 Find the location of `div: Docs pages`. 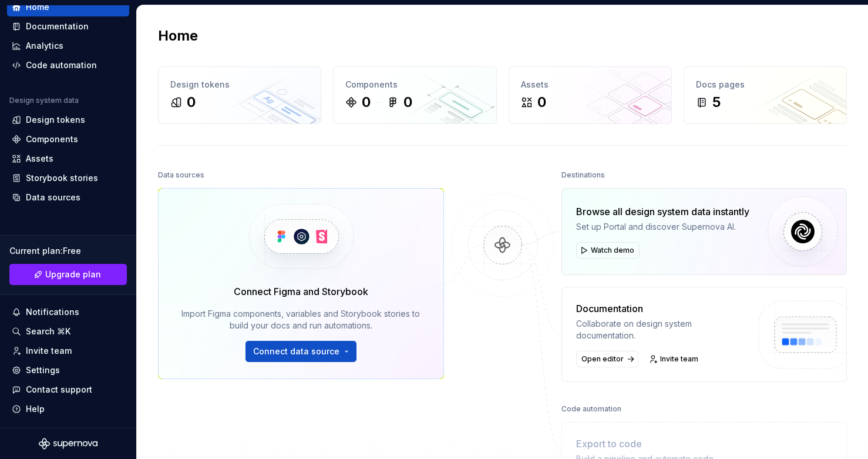

div: Docs pages is located at coordinates (765, 84).